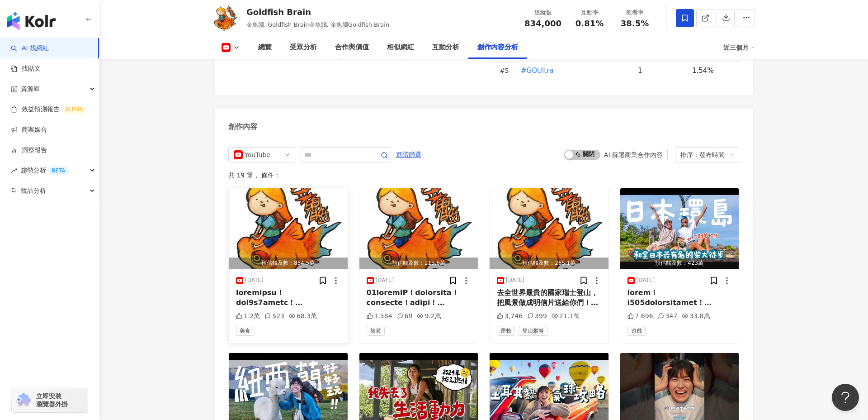 This screenshot has height=420, width=868. Describe the element at coordinates (661, 71) in the screenshot. I see `div: 1` at that location.